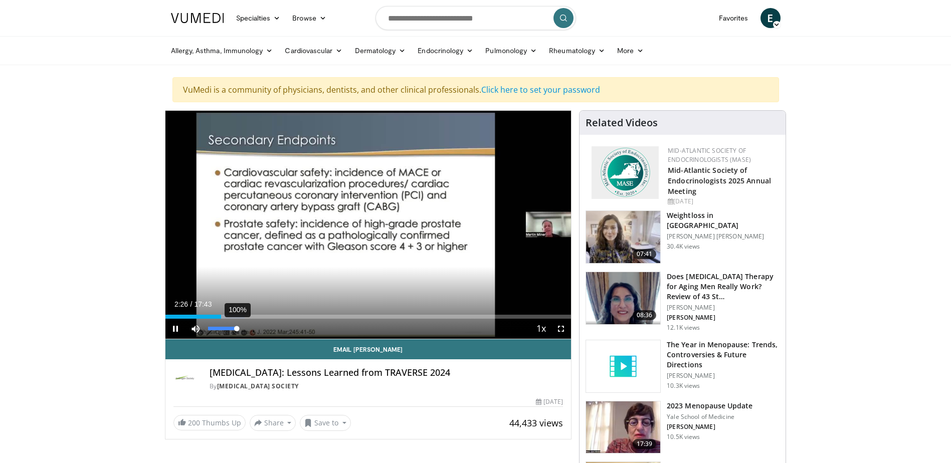 The width and height of the screenshot is (951, 463). What do you see at coordinates (710, 417) in the screenshot?
I see `p: Yale School of Medicine` at bounding box center [710, 417].